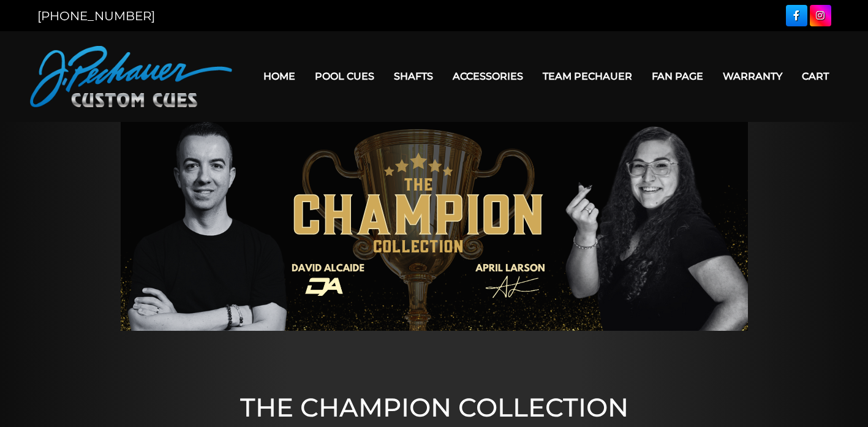  What do you see at coordinates (414, 76) in the screenshot?
I see `a: Shafts` at bounding box center [414, 76].